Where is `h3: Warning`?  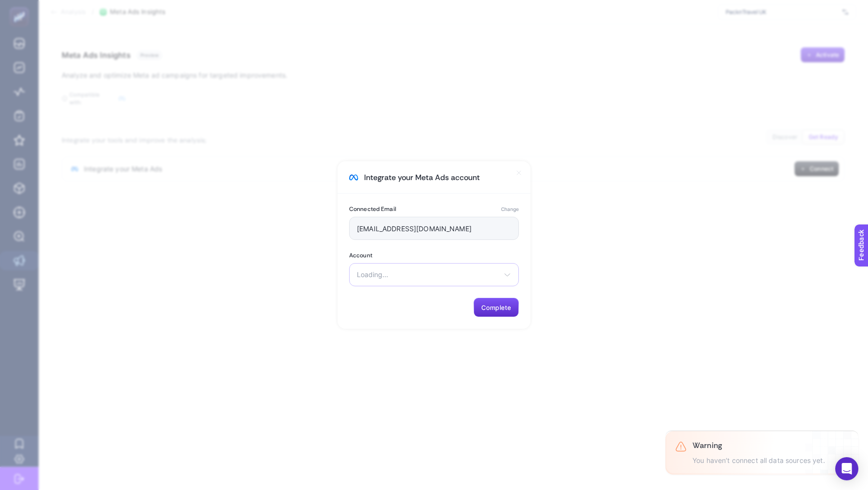 h3: Warning is located at coordinates (758, 446).